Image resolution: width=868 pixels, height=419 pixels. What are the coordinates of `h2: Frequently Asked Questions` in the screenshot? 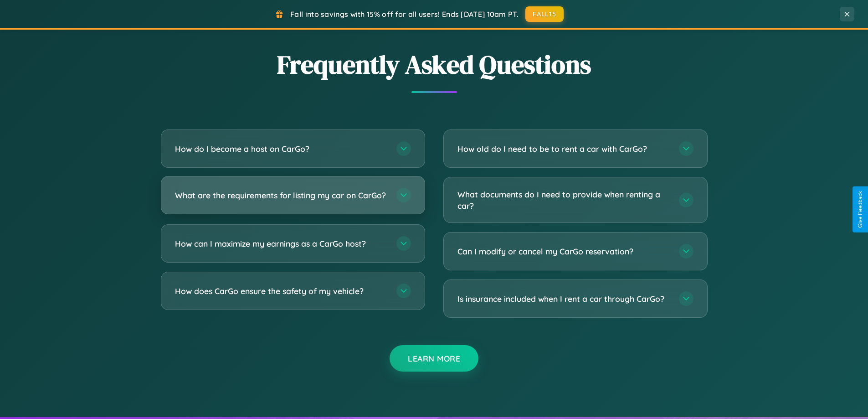 It's located at (434, 65).